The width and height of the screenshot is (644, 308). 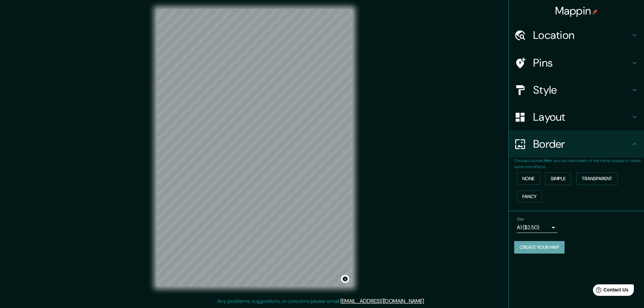 I want to click on b: Hint, so click(x=547, y=161).